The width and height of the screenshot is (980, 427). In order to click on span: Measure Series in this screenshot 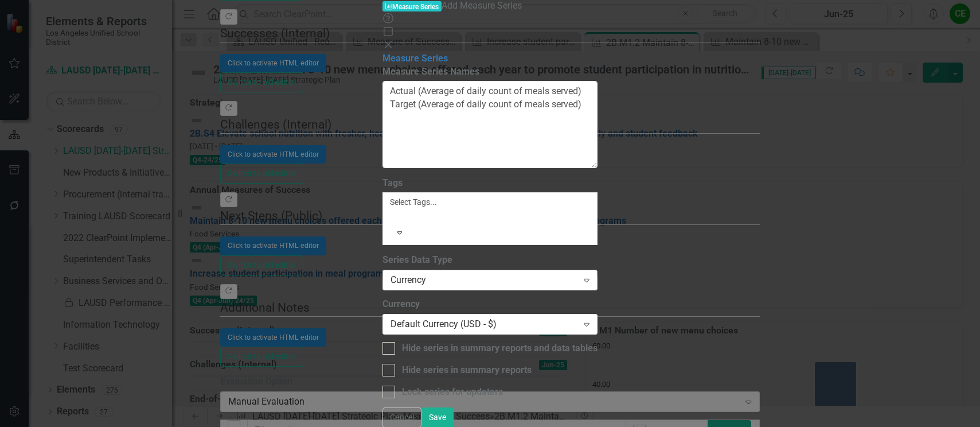, I will do `click(412, 6)`.